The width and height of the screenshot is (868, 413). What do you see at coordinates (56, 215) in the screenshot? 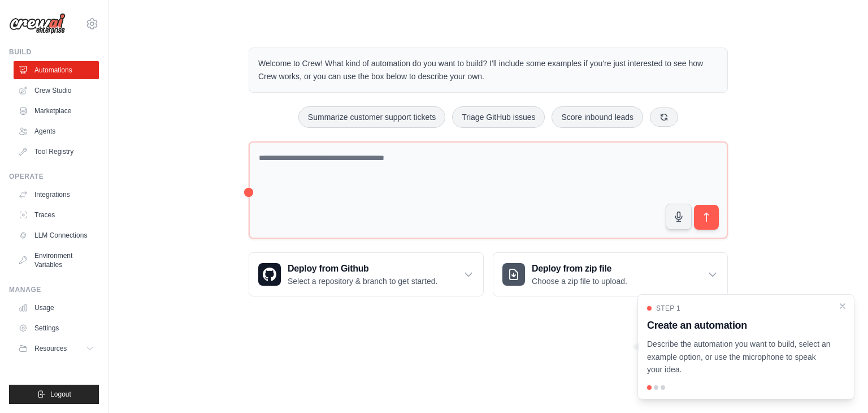
I see `a: Traces` at bounding box center [56, 215].